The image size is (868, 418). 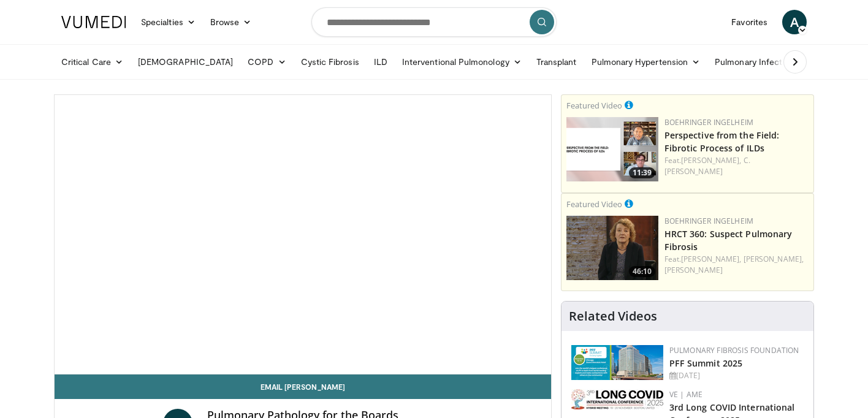 I want to click on h4: Related Videos, so click(x=613, y=316).